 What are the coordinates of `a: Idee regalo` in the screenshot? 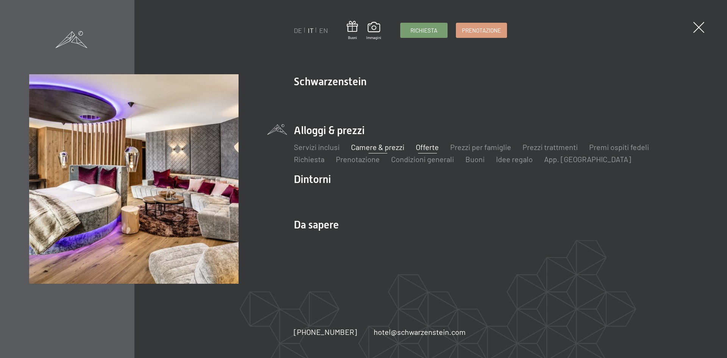 It's located at (514, 159).